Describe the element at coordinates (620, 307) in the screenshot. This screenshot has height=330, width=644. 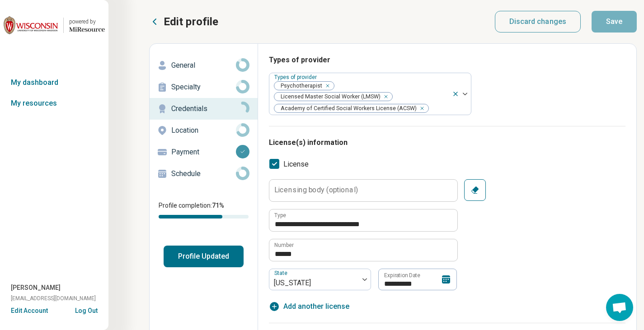
I see `div: Open chat` at that location.